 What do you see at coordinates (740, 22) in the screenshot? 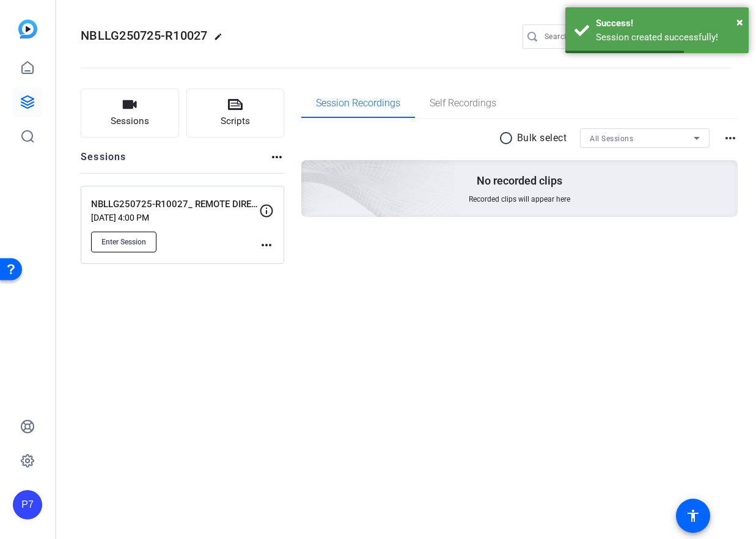
I see `button: Close` at bounding box center [740, 22].